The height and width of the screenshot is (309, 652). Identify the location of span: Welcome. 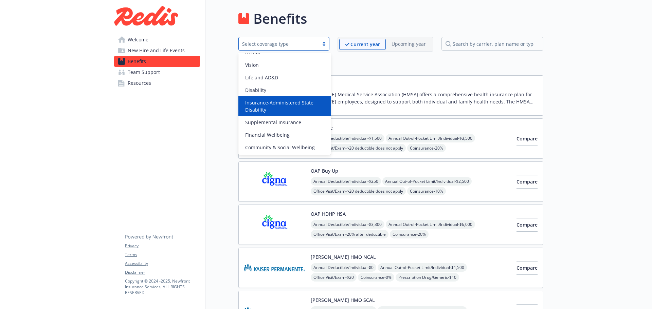
(138, 40).